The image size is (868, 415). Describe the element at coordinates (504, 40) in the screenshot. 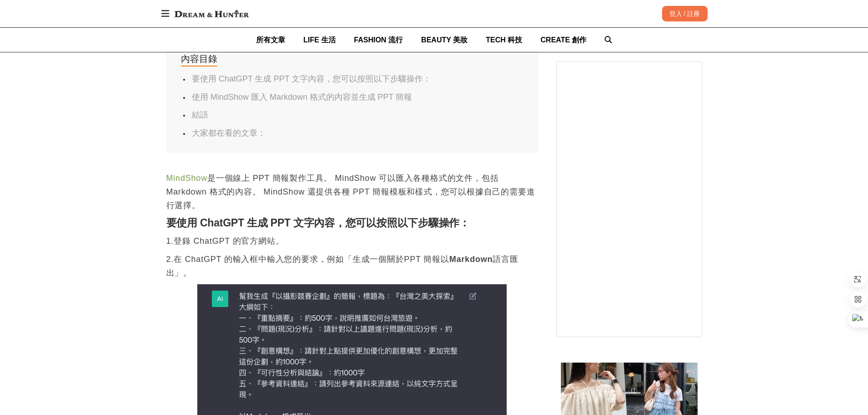

I see `a: TECH 科技` at that location.